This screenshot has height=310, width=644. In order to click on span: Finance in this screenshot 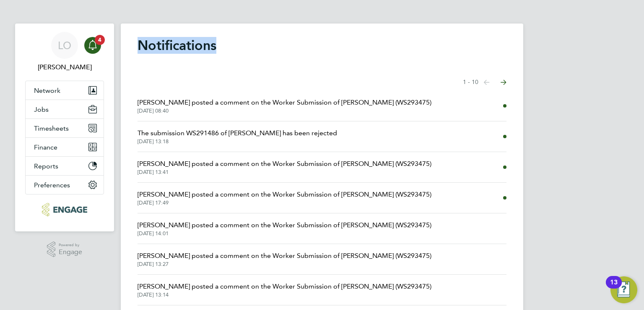, I will do `click(45, 147)`.